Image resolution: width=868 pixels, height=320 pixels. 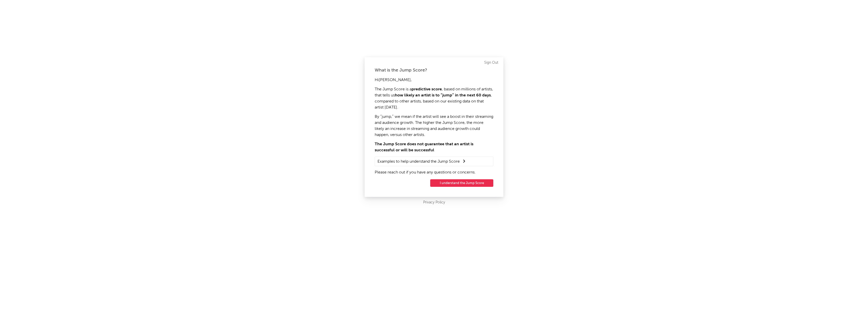 What do you see at coordinates (427, 89) in the screenshot?
I see `strong: predictive score` at bounding box center [427, 89].